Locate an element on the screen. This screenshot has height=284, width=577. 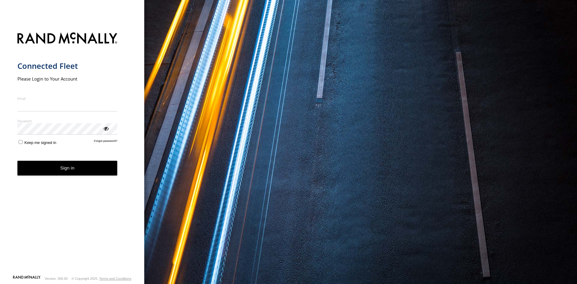
span: Keep me signed in is located at coordinates (40, 142).